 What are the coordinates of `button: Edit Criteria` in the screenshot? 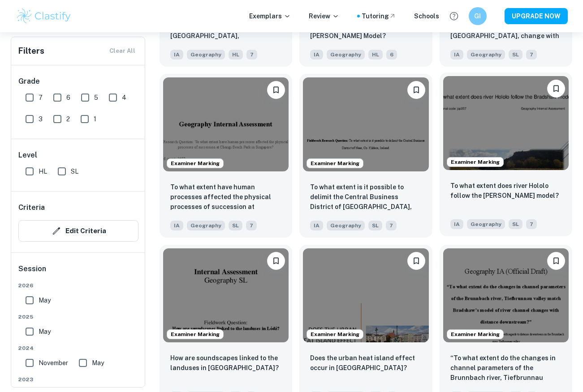 It's located at (79, 231).